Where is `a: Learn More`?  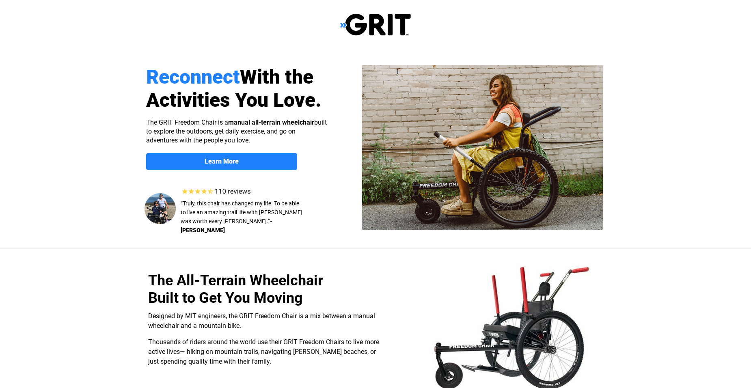 a: Learn More is located at coordinates (222, 162).